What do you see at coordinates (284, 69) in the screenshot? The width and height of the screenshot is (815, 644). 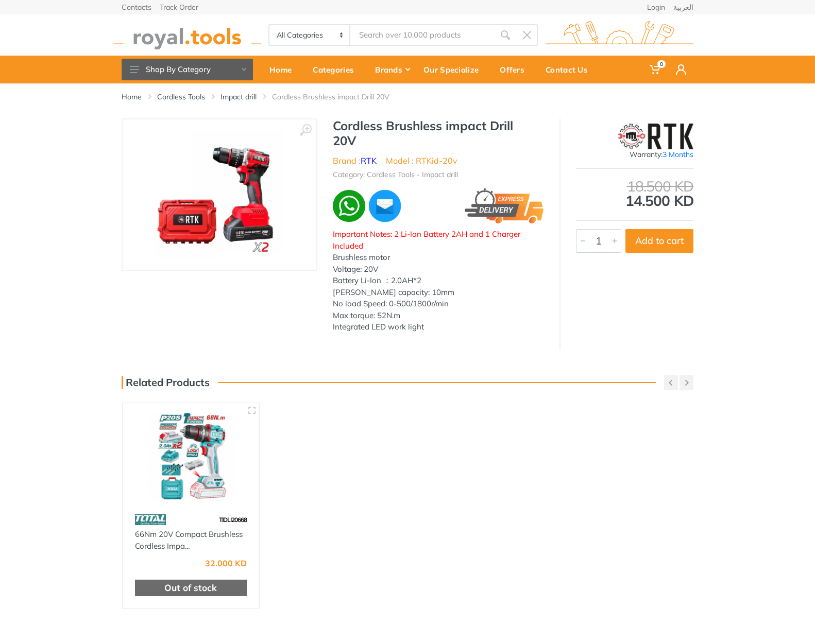 I see `div: Home` at bounding box center [284, 69].